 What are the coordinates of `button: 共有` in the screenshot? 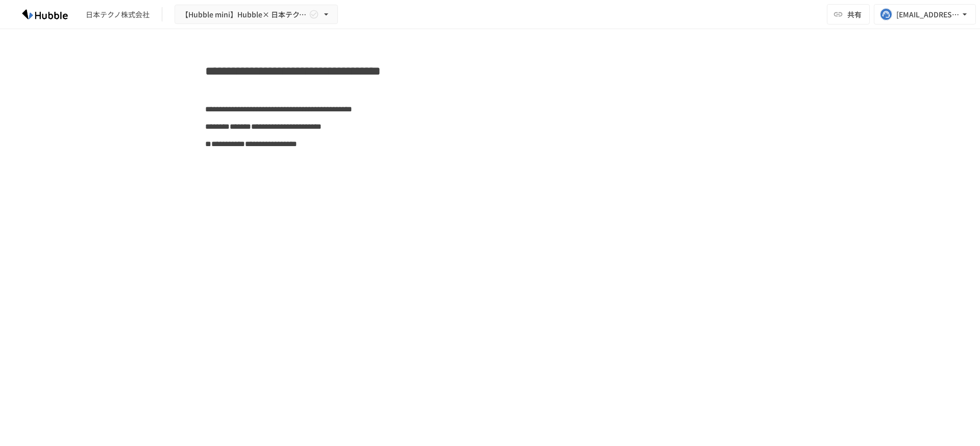 It's located at (849, 14).